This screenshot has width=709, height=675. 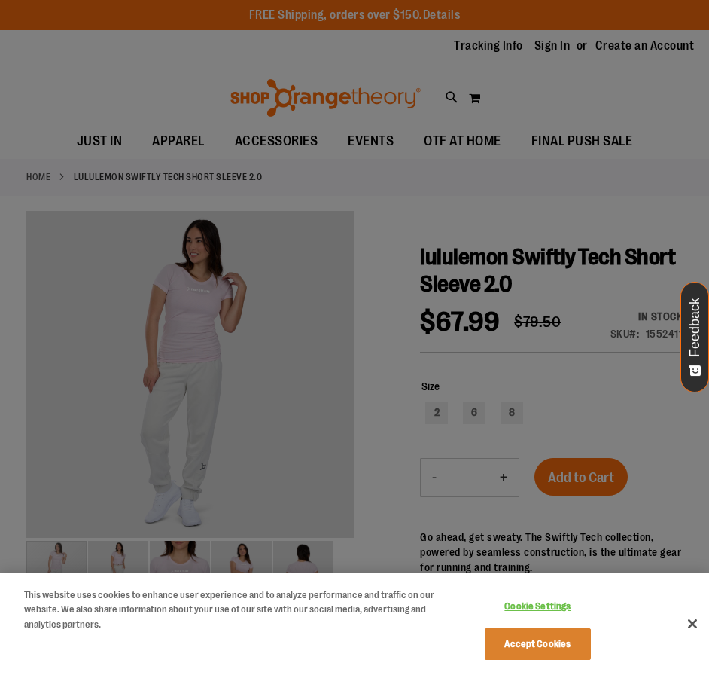 I want to click on span: Feedback, so click(x=695, y=327).